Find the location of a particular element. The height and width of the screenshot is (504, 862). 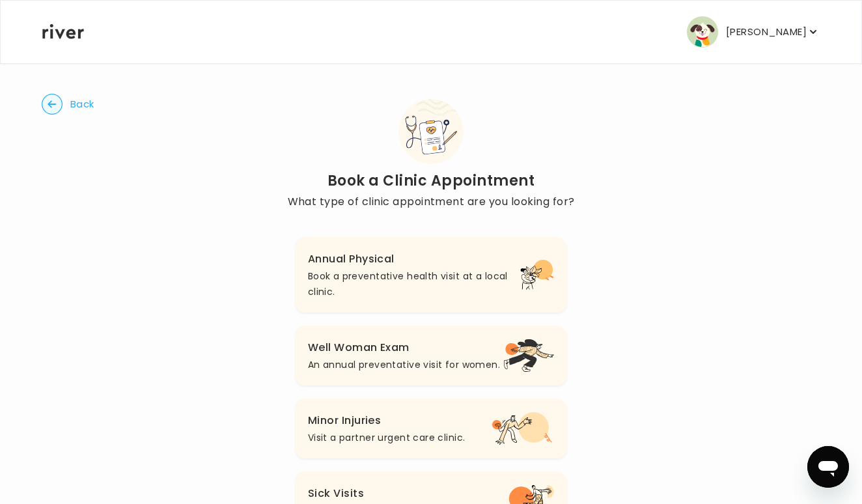

span: Back is located at coordinates (82, 104).